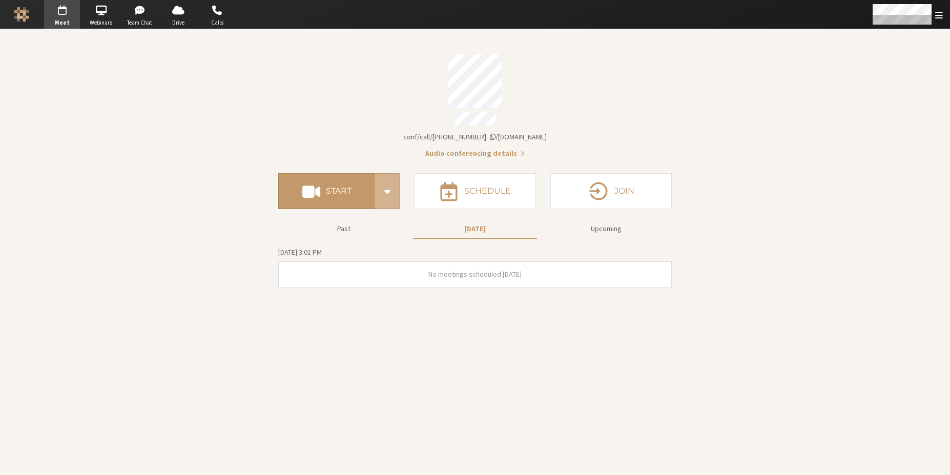 Image resolution: width=950 pixels, height=475 pixels. Describe the element at coordinates (475, 153) in the screenshot. I see `button: Audio conferencing details` at that location.